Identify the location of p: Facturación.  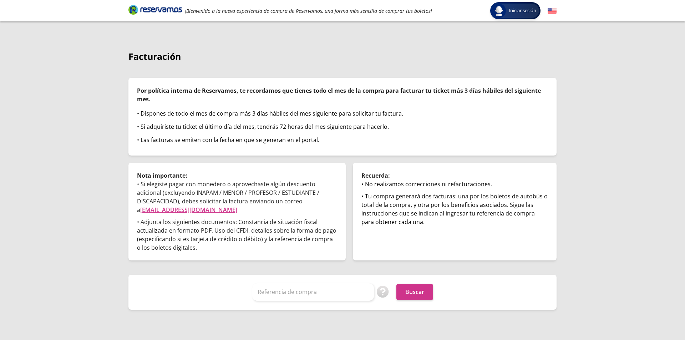
(342, 57).